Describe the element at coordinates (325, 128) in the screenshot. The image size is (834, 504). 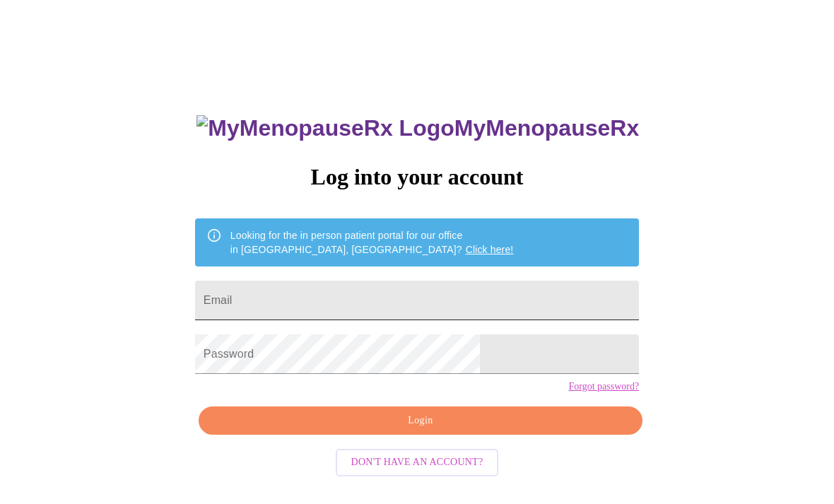
I see `img: MyMenopauseRx Logo` at that location.